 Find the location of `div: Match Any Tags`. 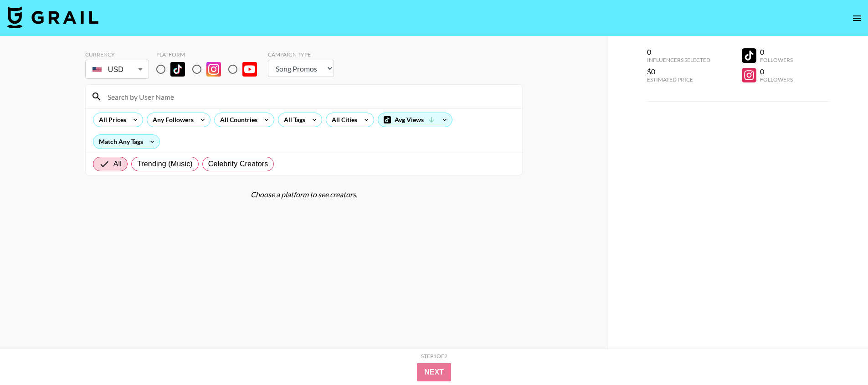

div: Match Any Tags is located at coordinates (126, 142).